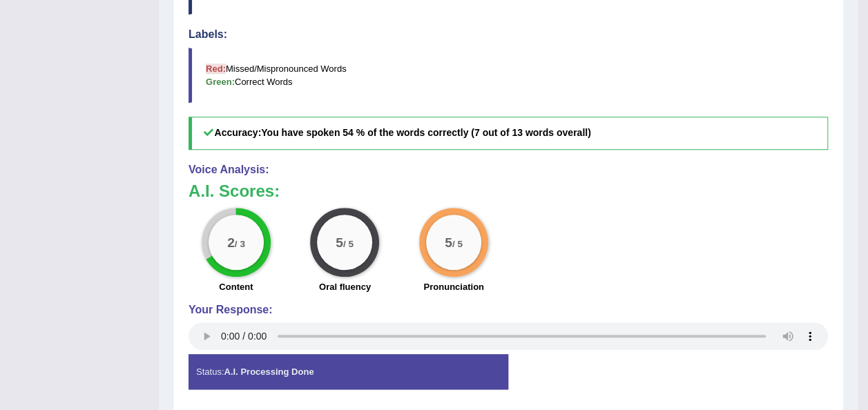 The image size is (868, 410). Describe the element at coordinates (234, 190) in the screenshot. I see `b: A.I. Scores:` at that location.